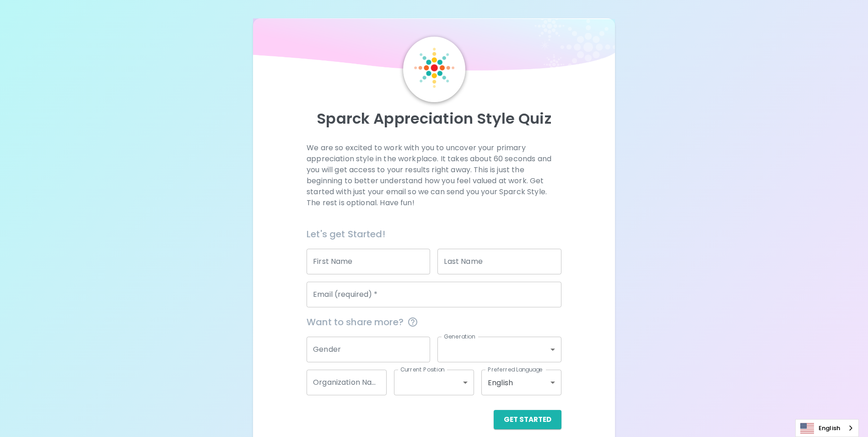  Describe the element at coordinates (527, 419) in the screenshot. I see `button: Get Started` at that location.